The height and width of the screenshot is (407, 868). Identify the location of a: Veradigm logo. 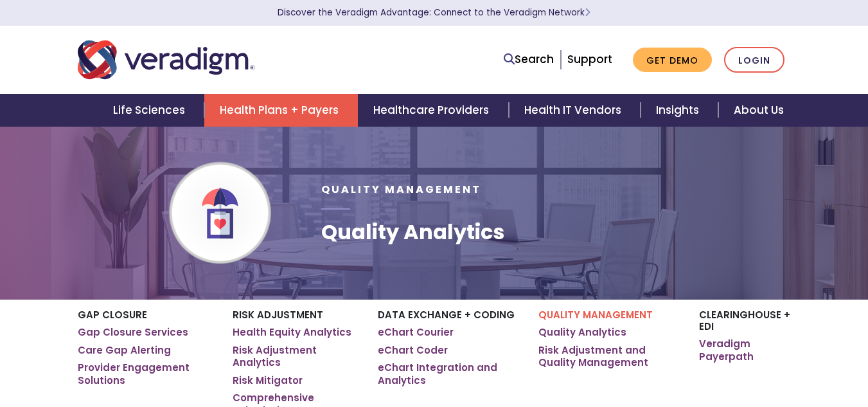
(166, 59).